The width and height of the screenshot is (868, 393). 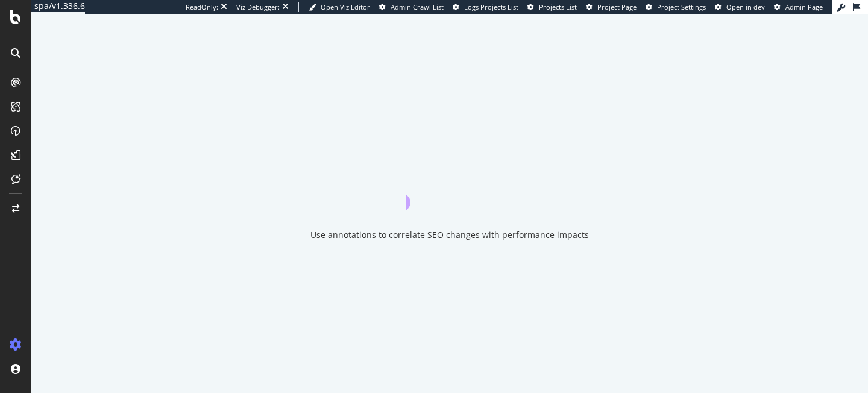 What do you see at coordinates (804, 7) in the screenshot?
I see `span: Admin Page` at bounding box center [804, 7].